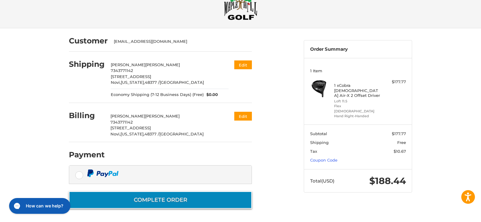  I want to click on span: Economy Shipping (7-12 Business Days) (Free), so click(157, 95).